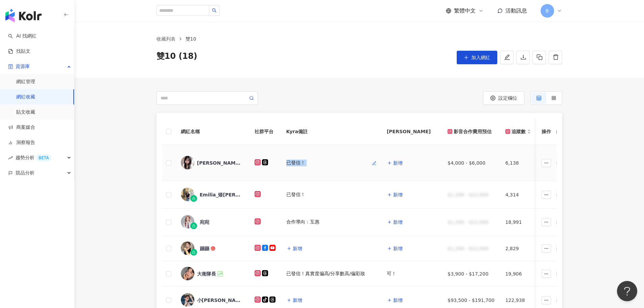 This screenshot has height=308, width=644. What do you see at coordinates (22, 36) in the screenshot?
I see `a: searchAI 找網紅` at bounding box center [22, 36].